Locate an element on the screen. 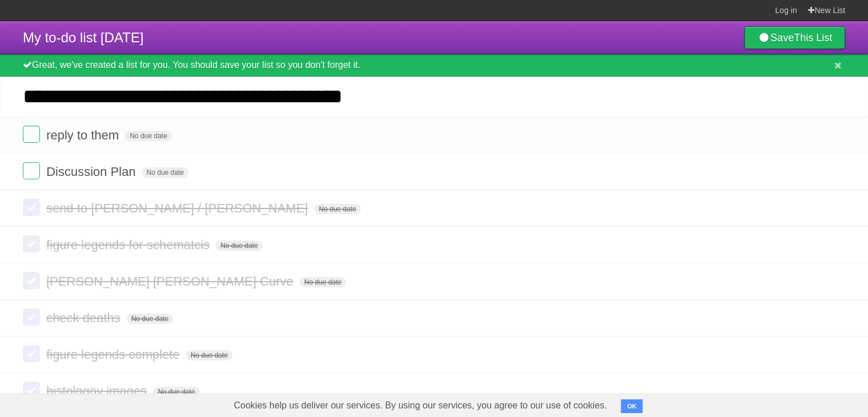 This screenshot has height=417, width=868. button: OK is located at coordinates (632, 406).